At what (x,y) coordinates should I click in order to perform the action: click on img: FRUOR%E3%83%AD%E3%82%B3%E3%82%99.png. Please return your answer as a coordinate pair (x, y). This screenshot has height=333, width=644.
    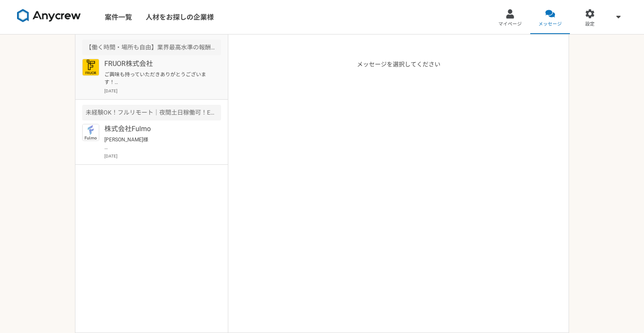
    Looking at the image, I should click on (91, 67).